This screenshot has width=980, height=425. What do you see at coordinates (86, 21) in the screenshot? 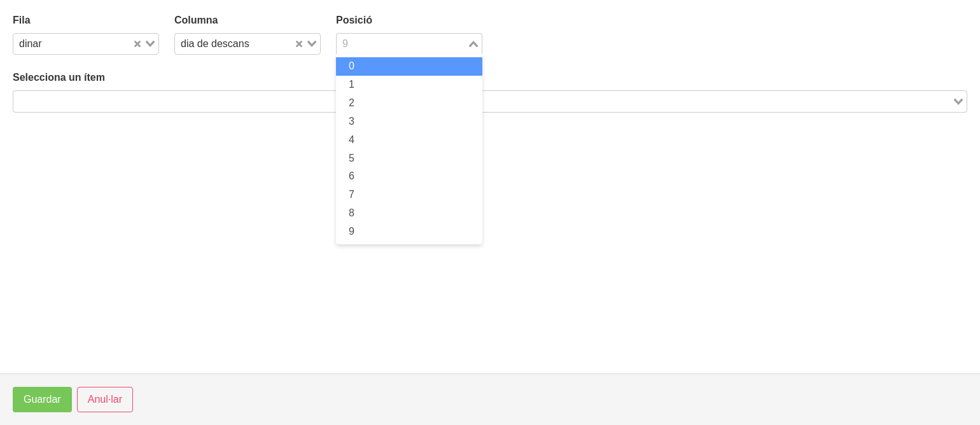
I see `label: Fila` at bounding box center [86, 21].